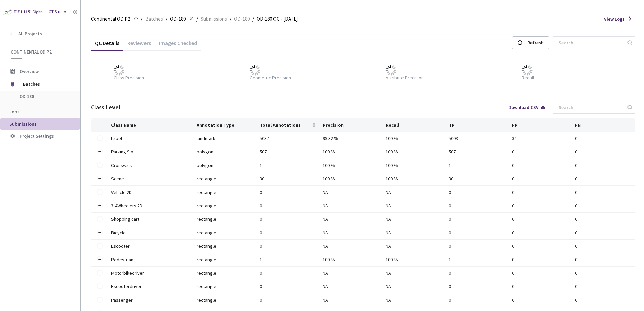 Image resolution: width=644 pixels, height=311 pixels. What do you see at coordinates (225, 125) in the screenshot?
I see `th: Annotation Type` at bounding box center [225, 125].